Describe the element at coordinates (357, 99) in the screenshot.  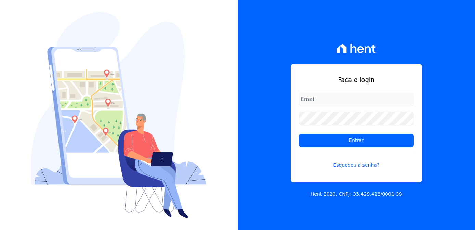
I see `input: Email` at that location.